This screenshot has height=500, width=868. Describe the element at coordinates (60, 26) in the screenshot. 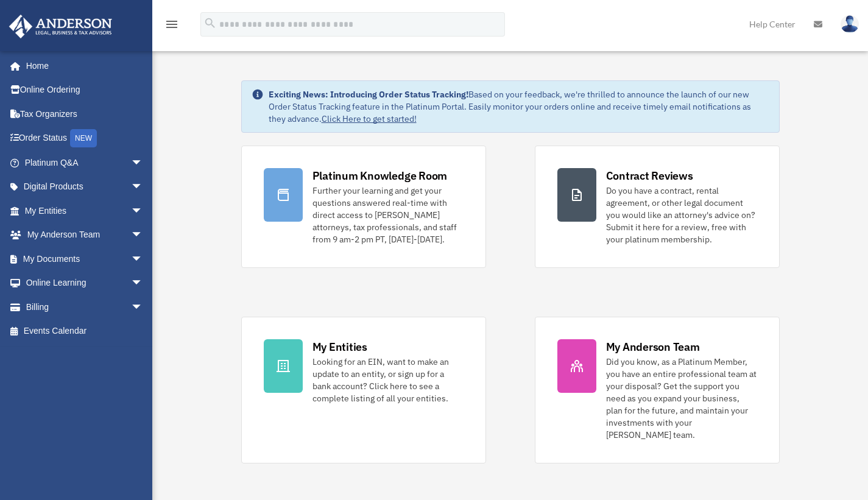

I see `img: Anderson Advisors Platinum Portal` at that location.